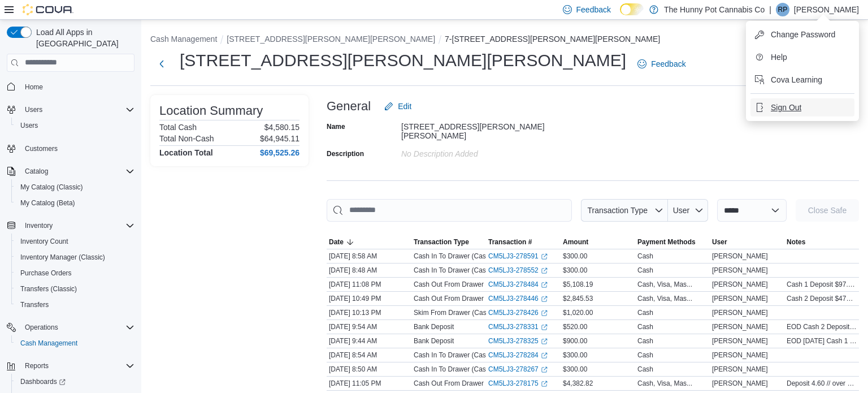 This screenshot has width=868, height=393. Describe the element at coordinates (77, 87) in the screenshot. I see `span: Home` at that location.